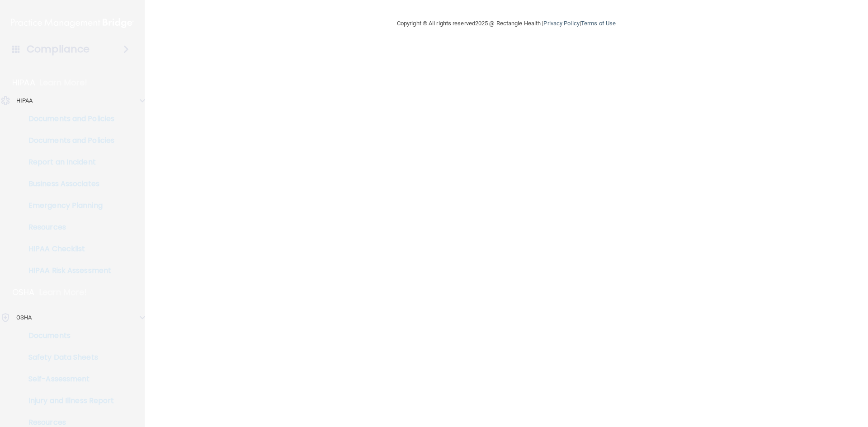 The image size is (868, 427). I want to click on p: Self-Assessment, so click(68, 379).